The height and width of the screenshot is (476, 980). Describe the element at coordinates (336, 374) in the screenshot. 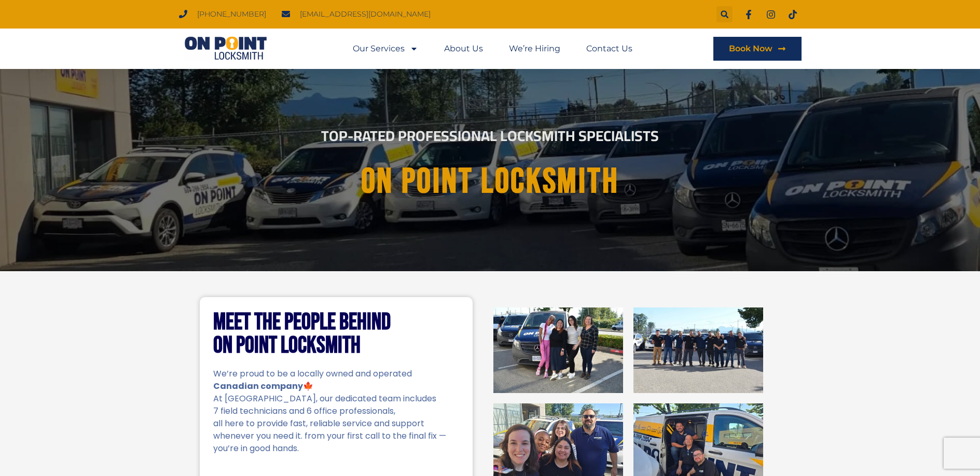

I see `p: We’re proud to be a locally owned and operated` at that location.